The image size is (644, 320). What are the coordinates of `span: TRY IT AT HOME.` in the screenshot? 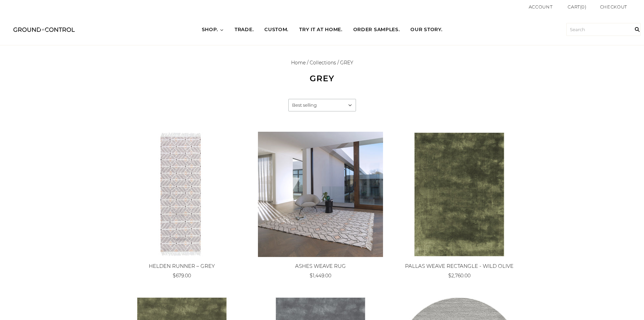 It's located at (321, 29).